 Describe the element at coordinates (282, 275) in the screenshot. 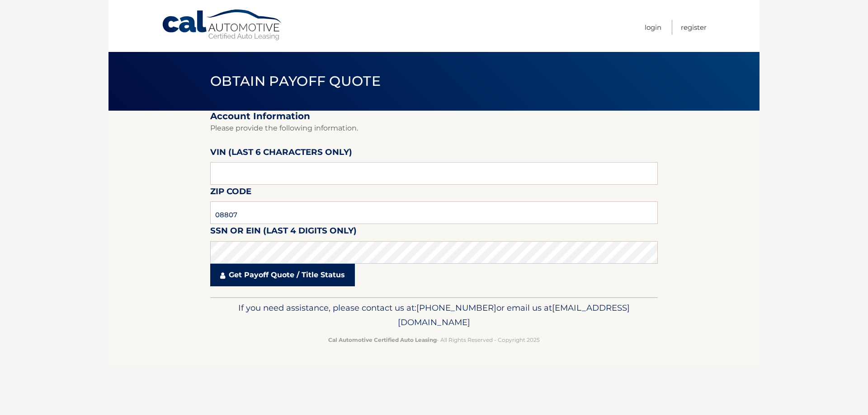

I see `a: Get Payoff Quote / Title Status` at that location.